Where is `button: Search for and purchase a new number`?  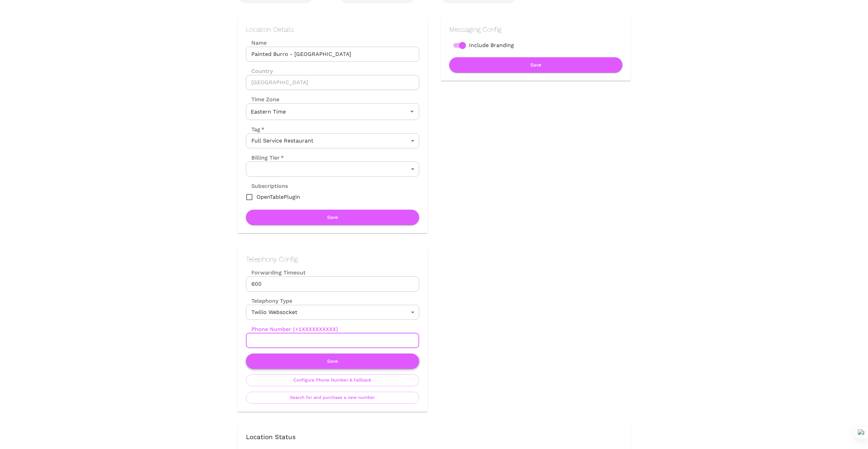
button: Search for and purchase a new number is located at coordinates (332, 398).